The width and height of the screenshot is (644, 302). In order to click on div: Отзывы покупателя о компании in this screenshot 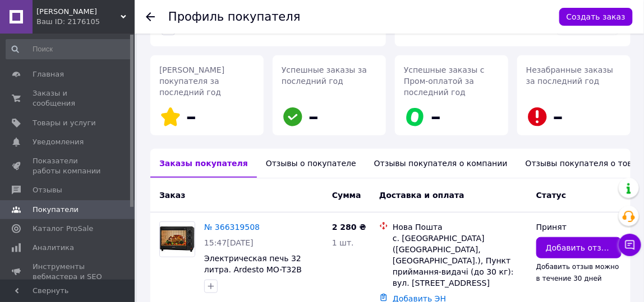, I will do `click(441, 164)`.